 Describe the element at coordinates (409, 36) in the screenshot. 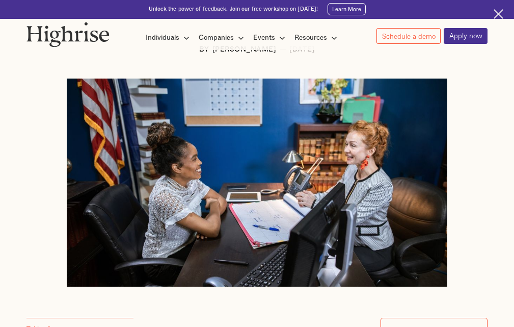

I see `a: Schedule a demo` at that location.